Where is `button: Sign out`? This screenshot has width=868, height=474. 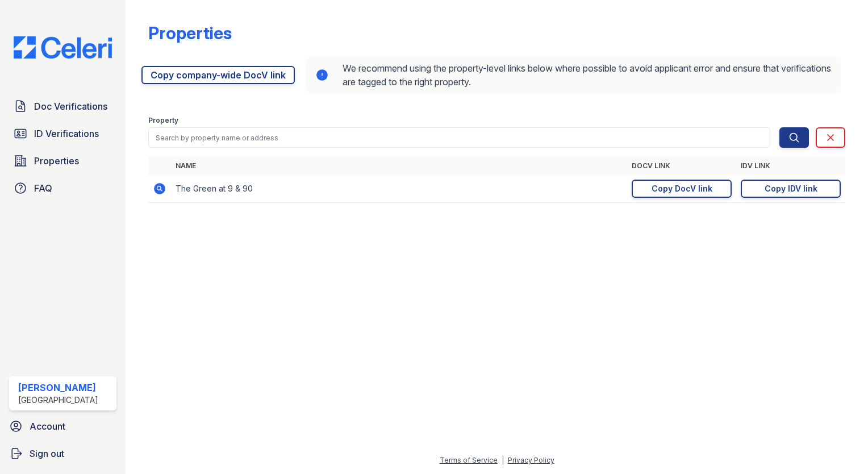 button: Sign out is located at coordinates (62, 453).